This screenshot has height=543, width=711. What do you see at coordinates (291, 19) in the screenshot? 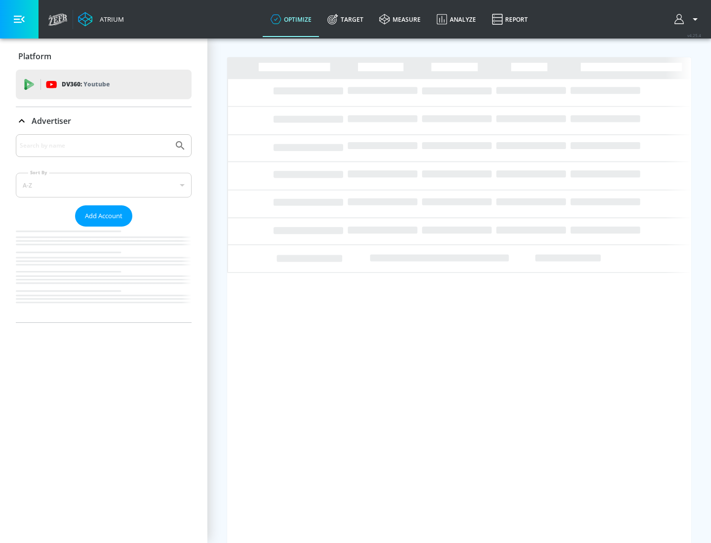
I see `a: optimize` at bounding box center [291, 19].